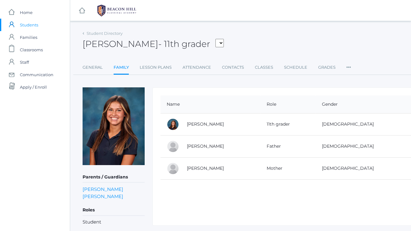 The height and width of the screenshot is (231, 411). Describe the element at coordinates (233, 67) in the screenshot. I see `a: Contacts` at that location.